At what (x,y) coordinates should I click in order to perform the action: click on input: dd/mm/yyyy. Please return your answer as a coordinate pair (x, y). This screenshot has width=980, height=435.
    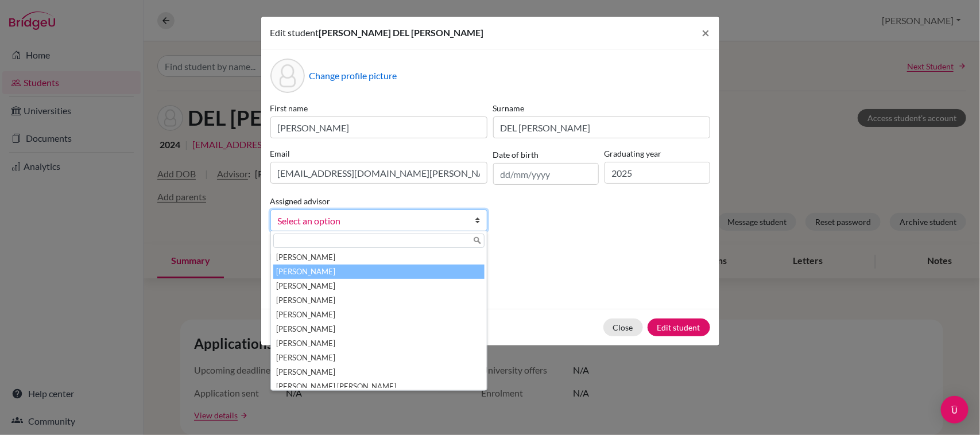
    Looking at the image, I should click on (546, 174).